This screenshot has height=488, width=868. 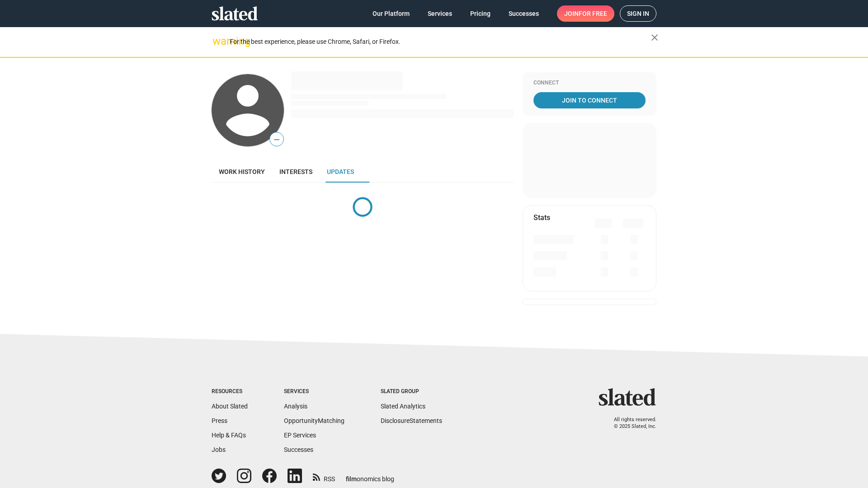 I want to click on span: Join To Connect, so click(x=590, y=100).